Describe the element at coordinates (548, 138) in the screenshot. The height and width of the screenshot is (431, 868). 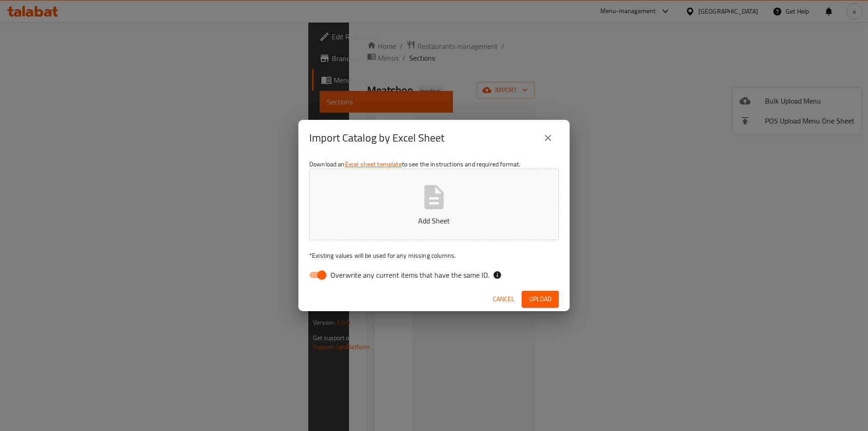
I see `button: close` at that location.